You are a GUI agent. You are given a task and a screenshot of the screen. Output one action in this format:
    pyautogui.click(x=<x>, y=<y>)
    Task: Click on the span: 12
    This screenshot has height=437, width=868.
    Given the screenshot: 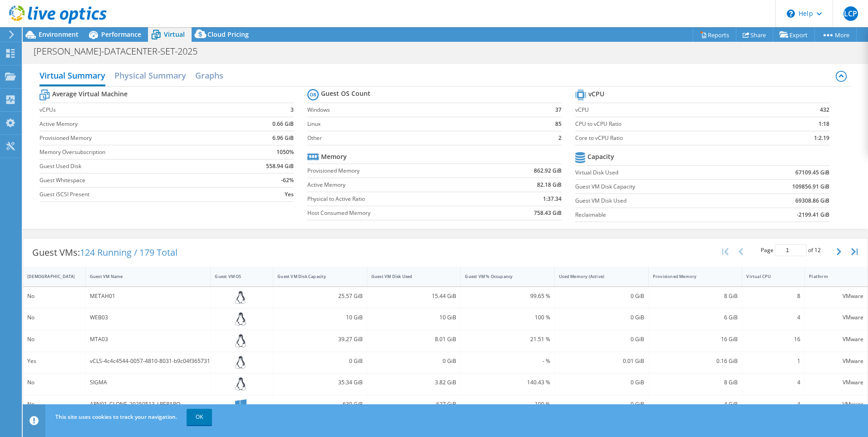 What is the action you would take?
    pyautogui.click(x=818, y=250)
    